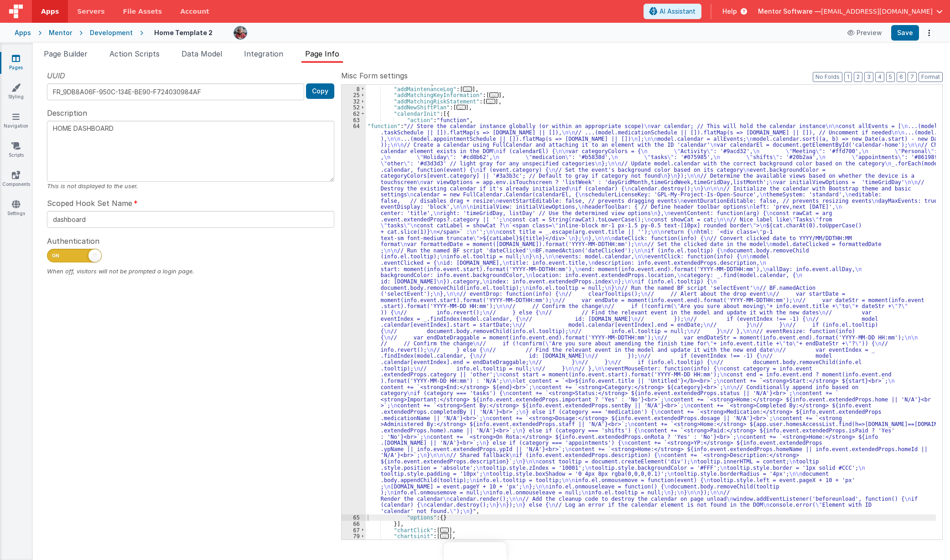 The width and height of the screenshot is (950, 560). What do you see at coordinates (89, 204) in the screenshot?
I see `span: Scoped Hook Set Name` at bounding box center [89, 204].